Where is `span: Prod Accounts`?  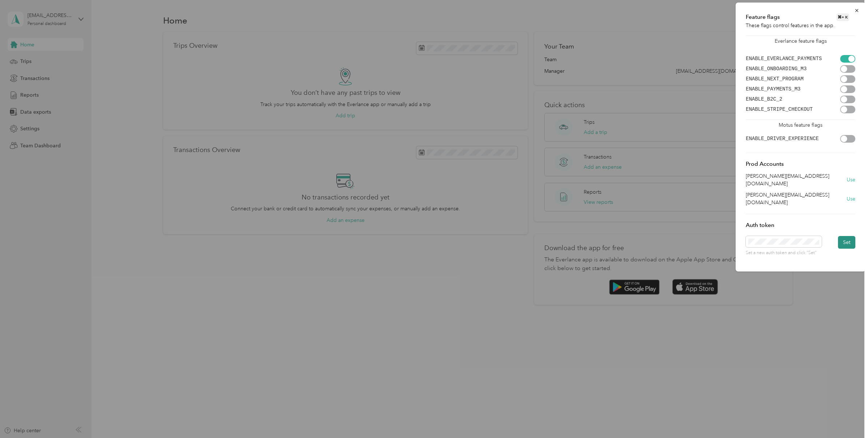
span: Prod Accounts is located at coordinates (764, 163).